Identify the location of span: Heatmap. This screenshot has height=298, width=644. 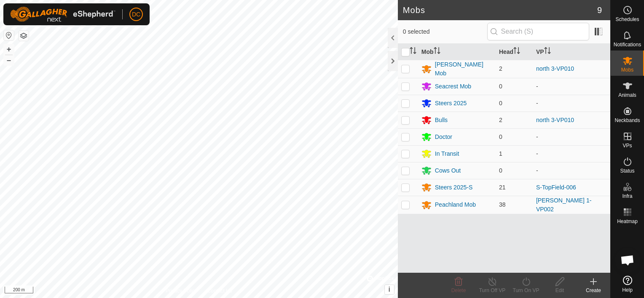
(627, 221).